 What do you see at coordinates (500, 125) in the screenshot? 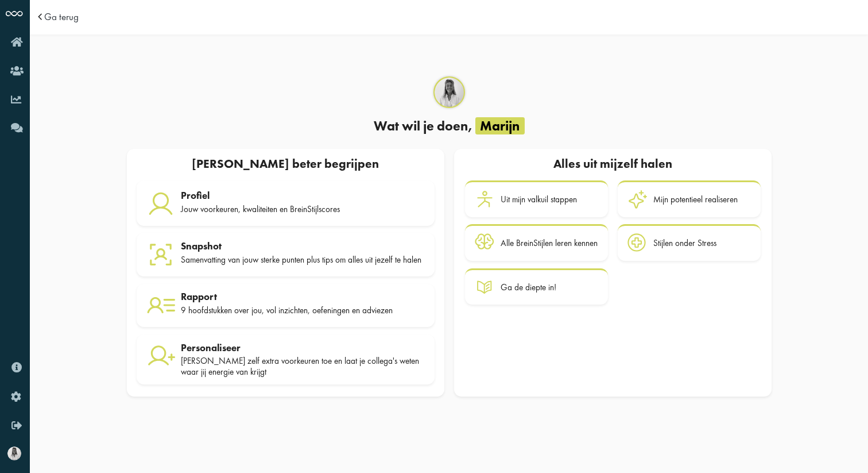
I see `span: Marijn` at bounding box center [500, 125].